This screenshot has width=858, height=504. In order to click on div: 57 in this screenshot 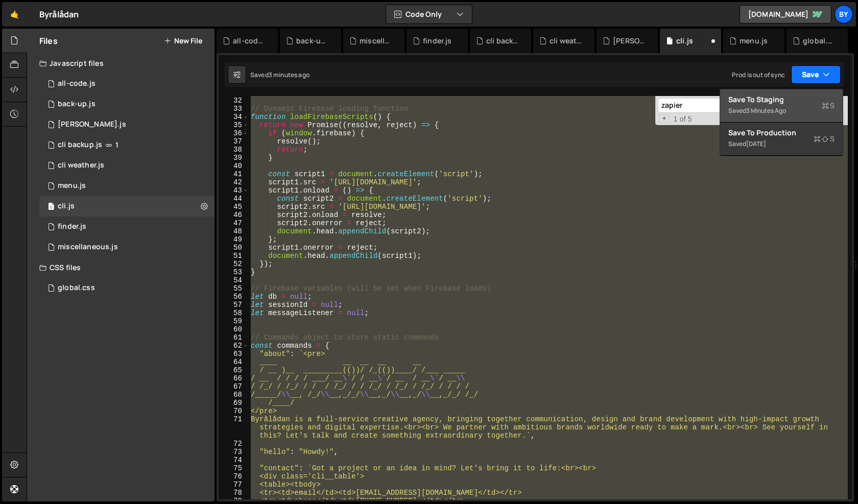, I will do `click(233, 305)`.